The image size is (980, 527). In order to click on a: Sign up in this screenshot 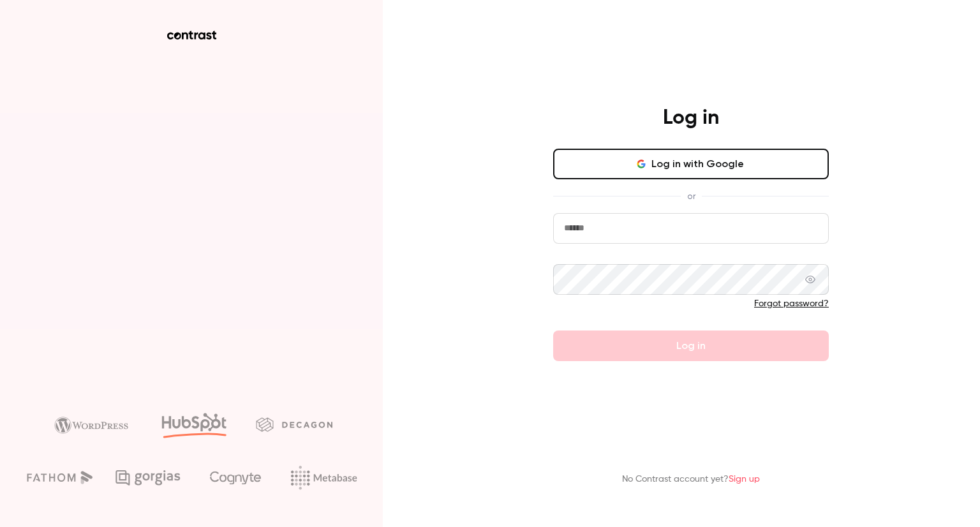, I will do `click(744, 479)`.